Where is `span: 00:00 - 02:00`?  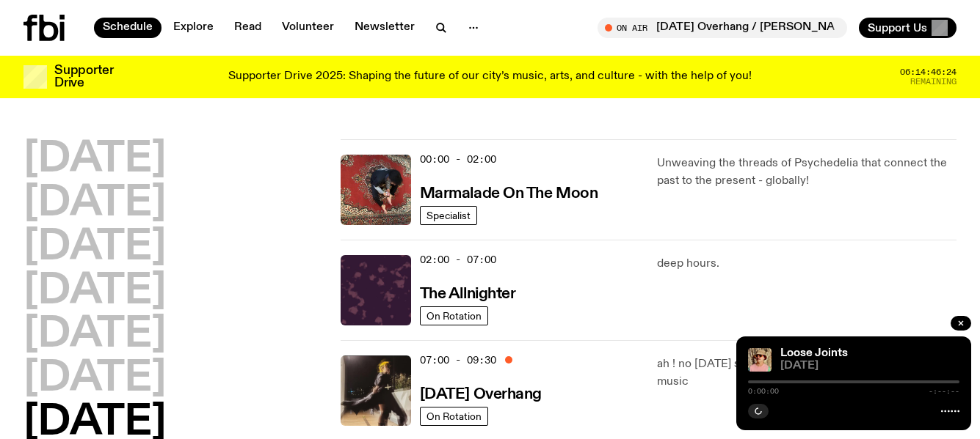 span: 00:00 - 02:00 is located at coordinates (458, 160).